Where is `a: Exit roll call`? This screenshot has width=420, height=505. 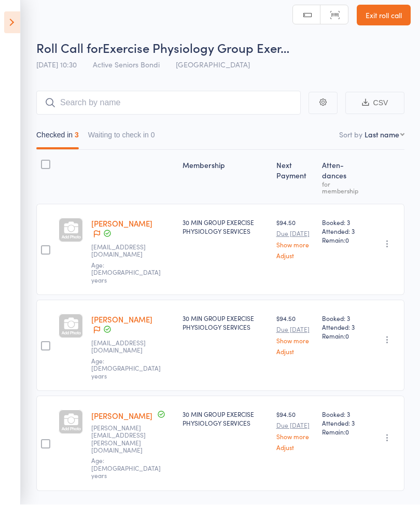
a: Exit roll call is located at coordinates (383, 16).